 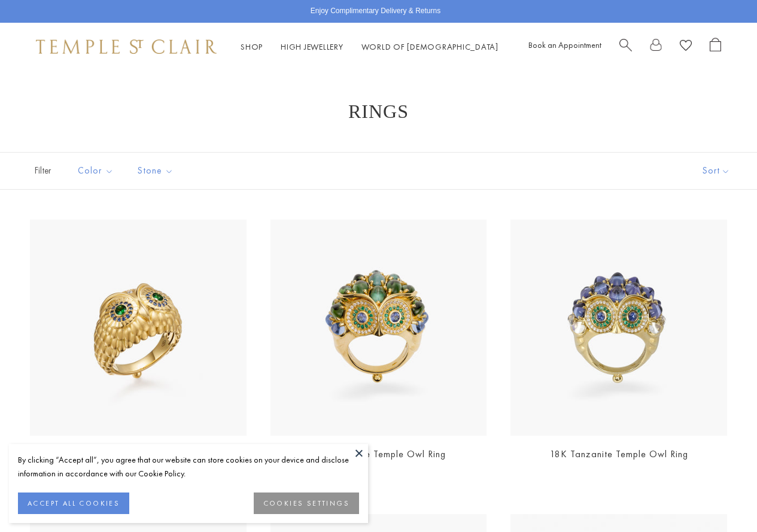 I want to click on button: COOKIES SETTINGS, so click(x=306, y=503).